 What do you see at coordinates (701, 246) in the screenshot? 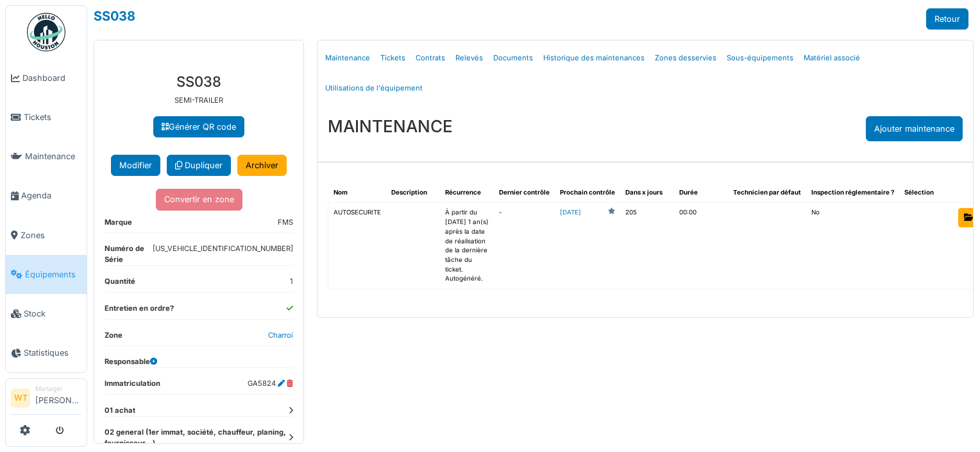
I see `td: 00:00` at bounding box center [701, 246].